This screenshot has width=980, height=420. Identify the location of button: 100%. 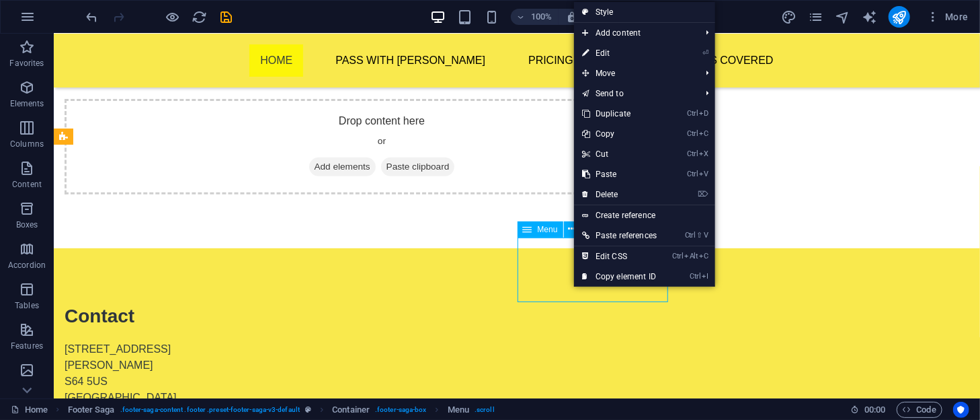
(534, 17).